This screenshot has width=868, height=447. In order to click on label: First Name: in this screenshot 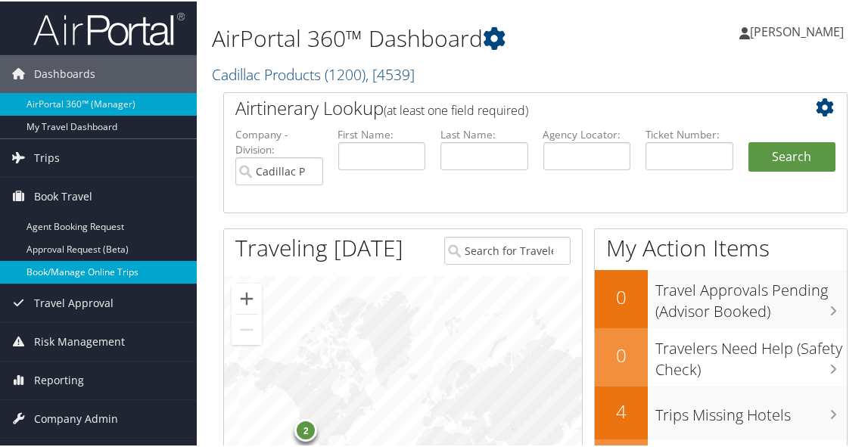, I will do `click(383, 133)`.